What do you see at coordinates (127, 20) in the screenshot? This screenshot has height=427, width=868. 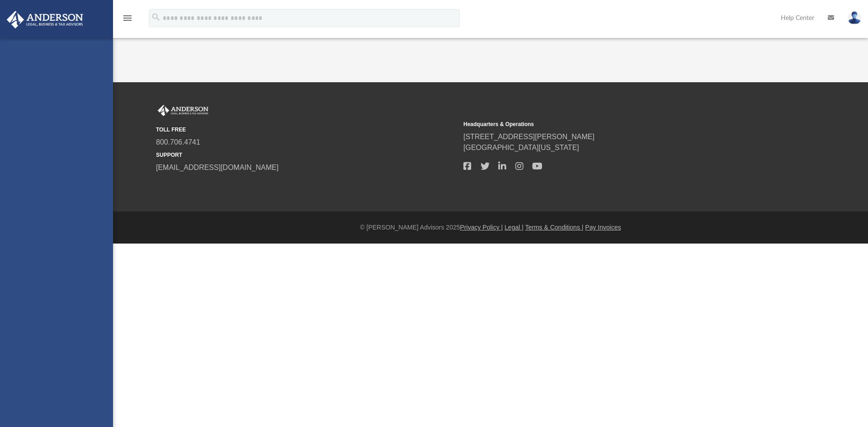 I see `a: menu` at bounding box center [127, 20].